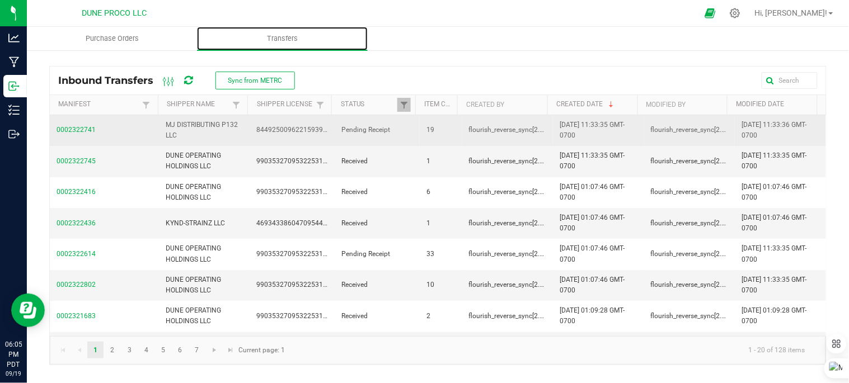 The height and width of the screenshot is (383, 849). What do you see at coordinates (214, 350) in the screenshot?
I see `a: Go to the next page` at bounding box center [214, 350].